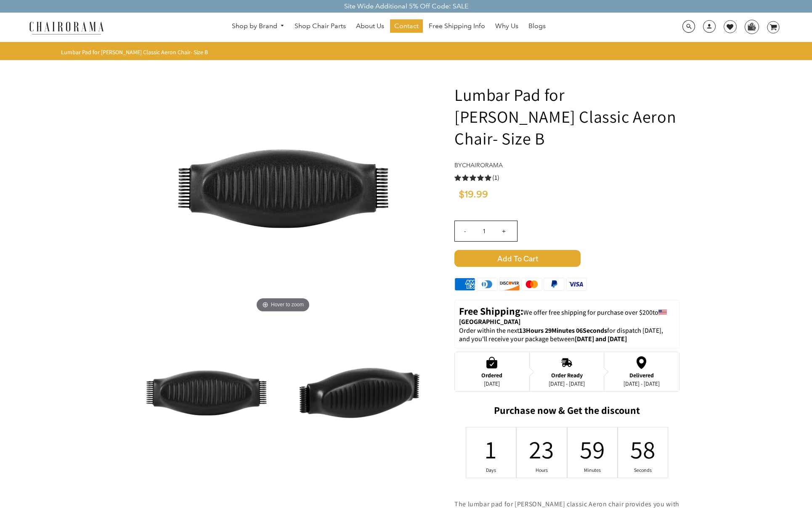  I want to click on strong: Free Shipping:, so click(491, 311).